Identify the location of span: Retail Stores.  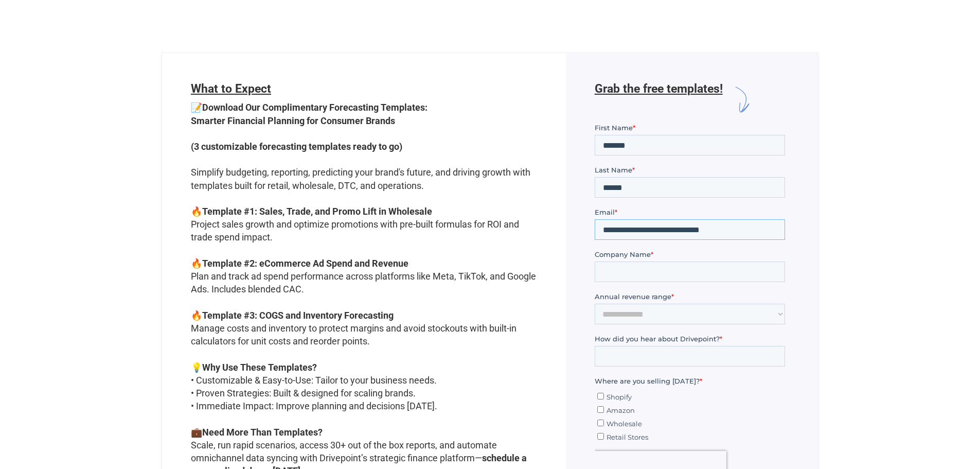
(33, 314).